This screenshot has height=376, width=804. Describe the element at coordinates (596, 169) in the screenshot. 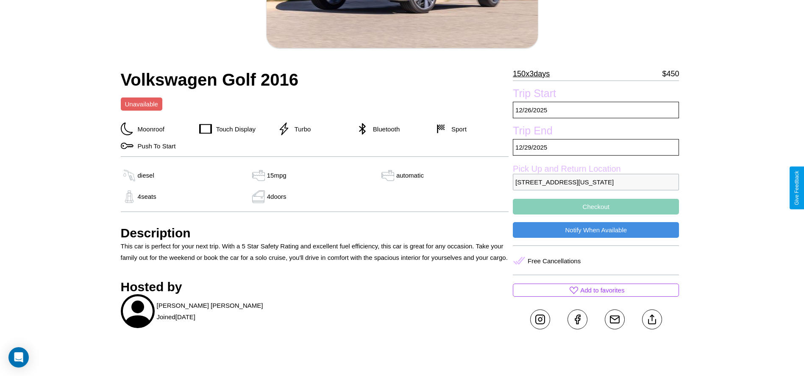

I see `label: Pick Up and Return Location` at that location.